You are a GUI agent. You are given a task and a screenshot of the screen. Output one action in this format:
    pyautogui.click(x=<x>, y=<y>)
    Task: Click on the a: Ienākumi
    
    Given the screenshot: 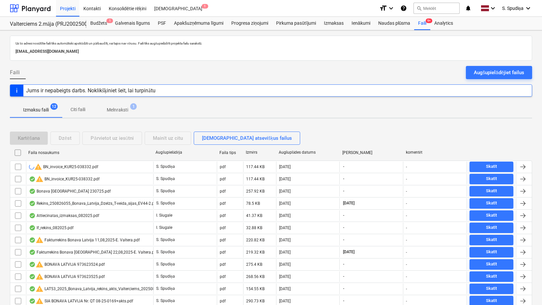 What is the action you would take?
    pyautogui.click(x=361, y=23)
    